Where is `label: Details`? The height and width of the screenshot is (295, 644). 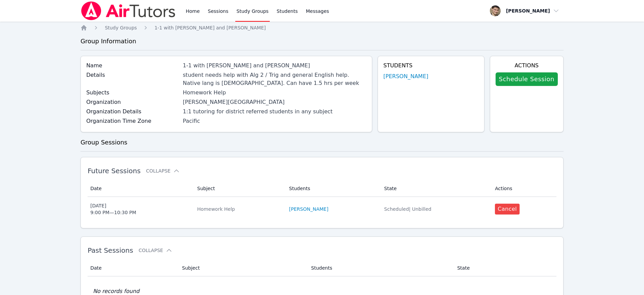 label: Details is located at coordinates (132, 75).